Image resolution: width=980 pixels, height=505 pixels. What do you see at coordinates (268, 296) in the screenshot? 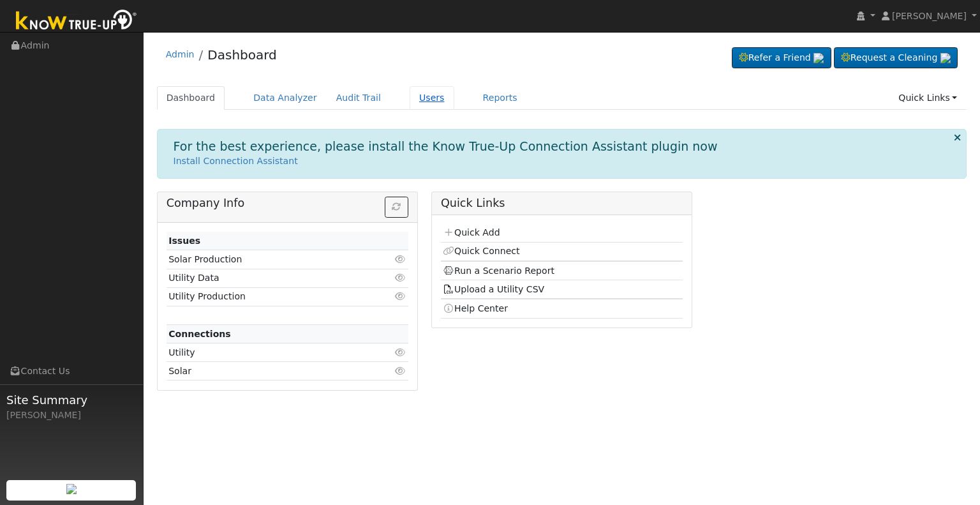
I see `td: Utility Production` at bounding box center [268, 296].